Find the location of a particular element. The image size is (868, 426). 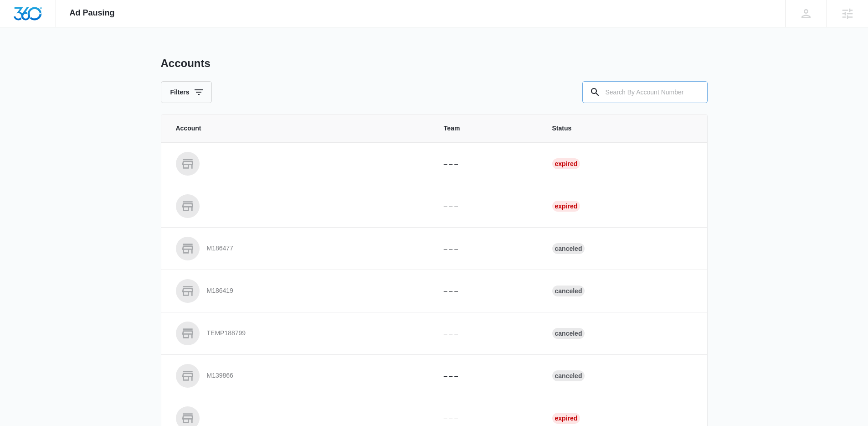

span: Team is located at coordinates (487, 128).